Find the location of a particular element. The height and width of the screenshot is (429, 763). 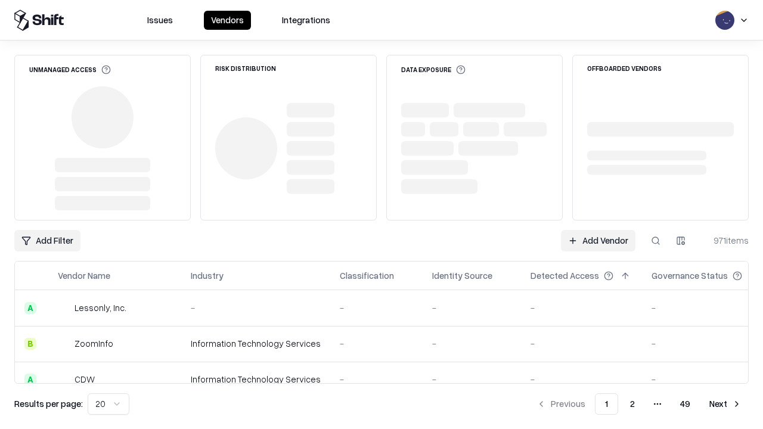

button: Integrations is located at coordinates (306, 20).